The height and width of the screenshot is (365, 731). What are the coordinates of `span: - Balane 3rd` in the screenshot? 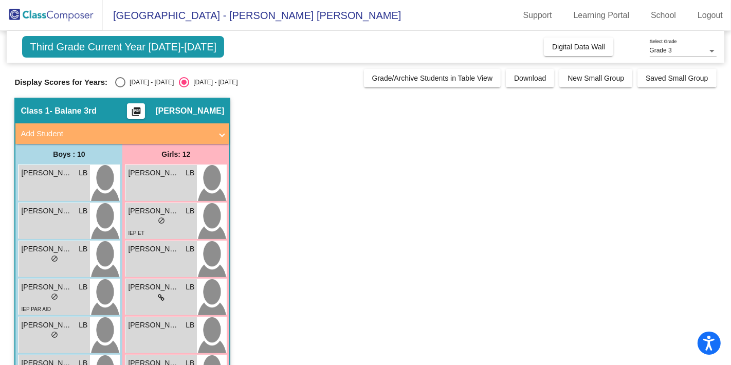 It's located at (73, 111).